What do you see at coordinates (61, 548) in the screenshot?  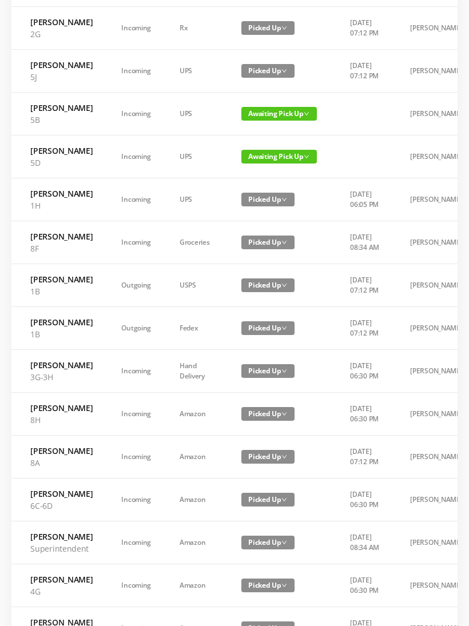 I see `p: Superintendent` at bounding box center [61, 548].